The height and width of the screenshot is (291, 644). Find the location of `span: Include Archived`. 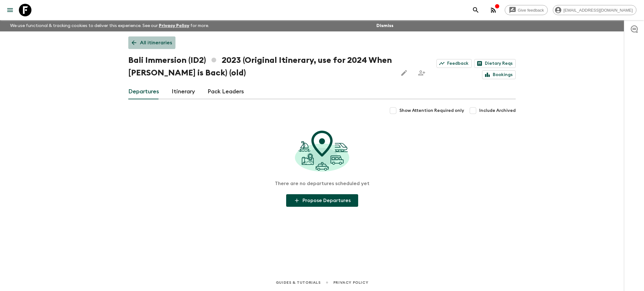

span: Include Archived is located at coordinates (498, 111).